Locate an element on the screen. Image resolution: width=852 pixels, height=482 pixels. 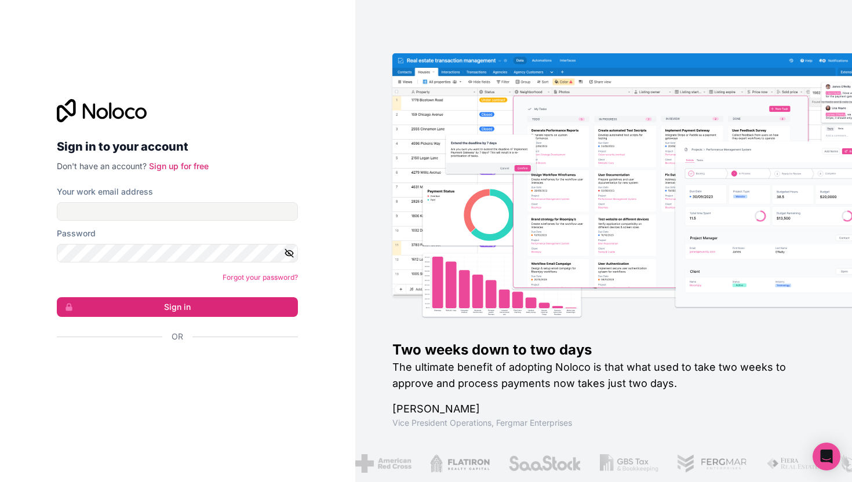
label: Password is located at coordinates (76, 234).